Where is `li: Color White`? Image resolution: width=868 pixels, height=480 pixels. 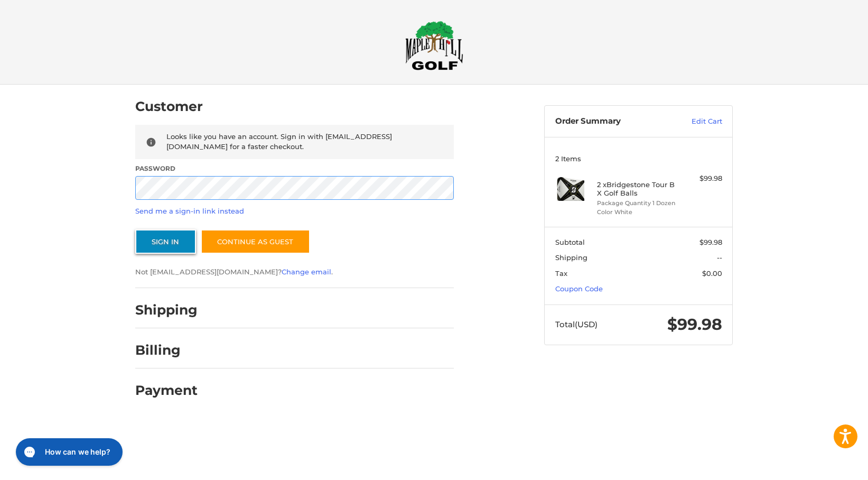 li: Color White is located at coordinates (637, 212).